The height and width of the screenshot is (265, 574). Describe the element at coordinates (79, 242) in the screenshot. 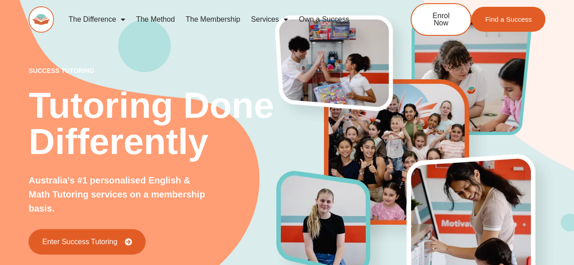

I see `span: Enter Success Tutoring` at that location.